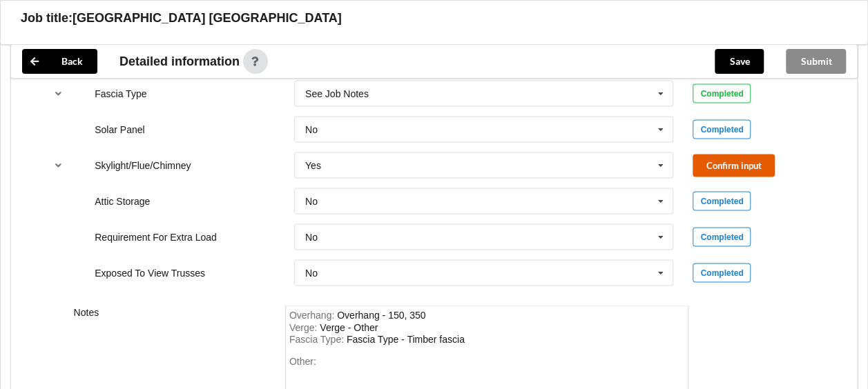  I want to click on label: Exposed To View Trusses, so click(150, 272).